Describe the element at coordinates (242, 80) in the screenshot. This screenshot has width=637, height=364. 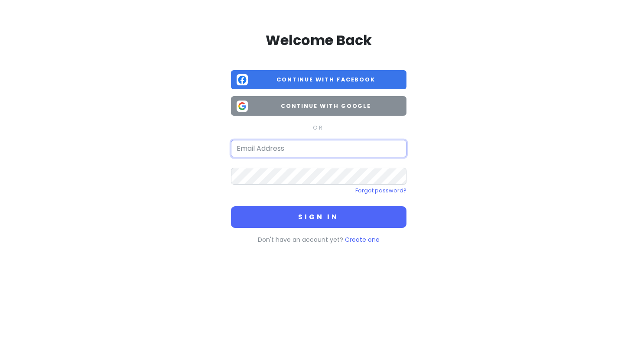
I see `img: Facebook logo` at that location.